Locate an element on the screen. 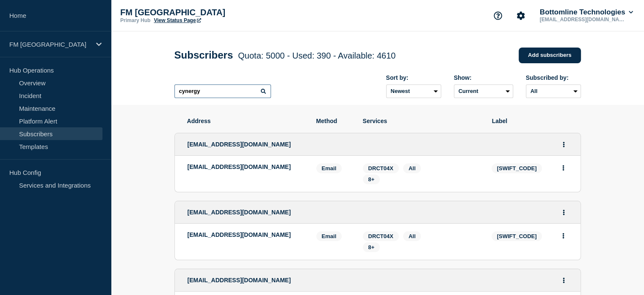 The height and width of the screenshot is (295, 644). button: Support is located at coordinates (498, 16).